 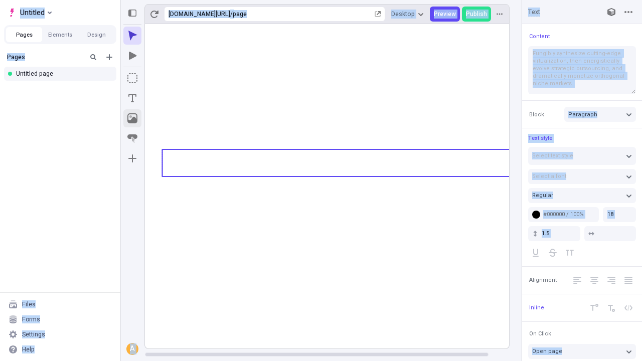 What do you see at coordinates (540, 334) in the screenshot?
I see `span: On Click` at bounding box center [540, 334].